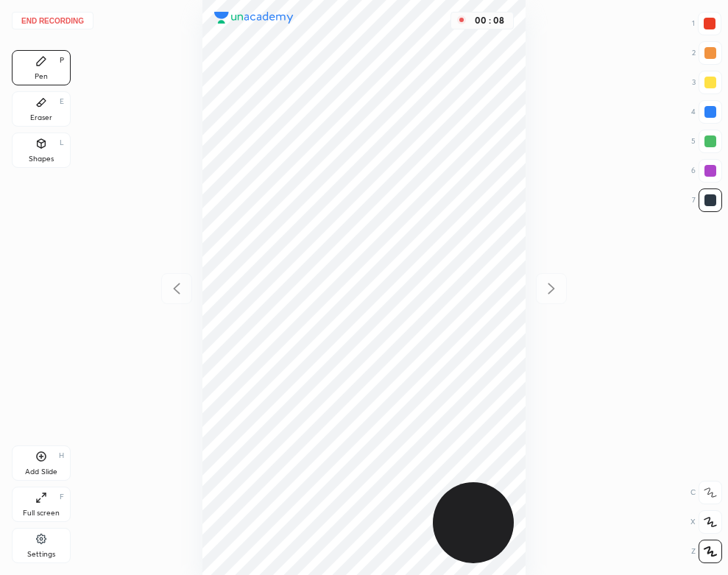 Image resolution: width=728 pixels, height=575 pixels. Describe the element at coordinates (62, 101) in the screenshot. I see `div: E` at that location.